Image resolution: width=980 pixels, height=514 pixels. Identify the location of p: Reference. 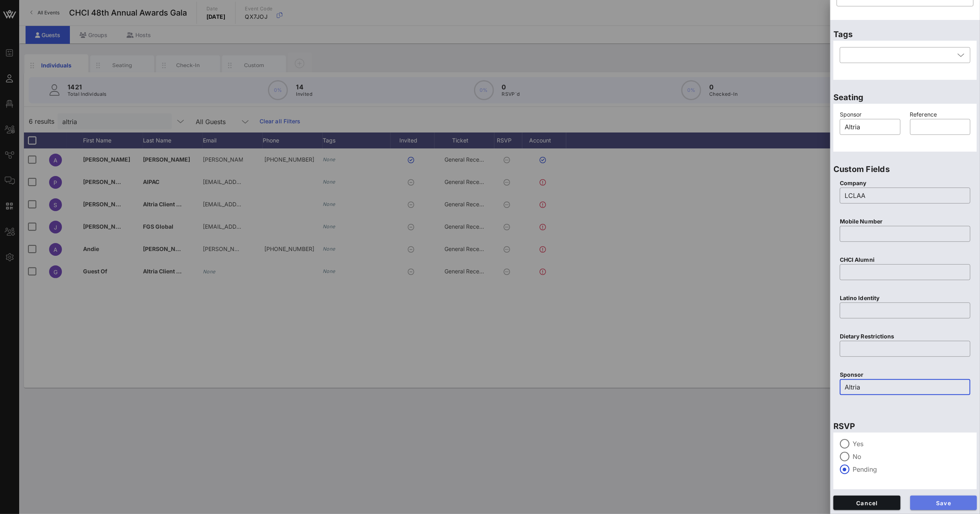
(941, 115).